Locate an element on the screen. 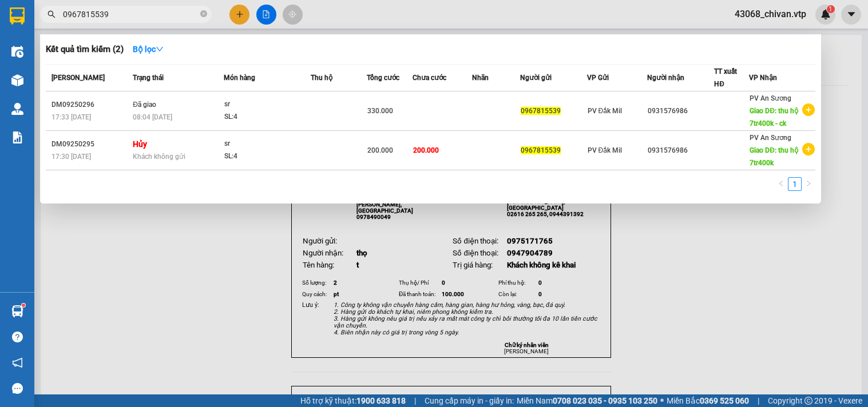  button: left is located at coordinates (781, 184).